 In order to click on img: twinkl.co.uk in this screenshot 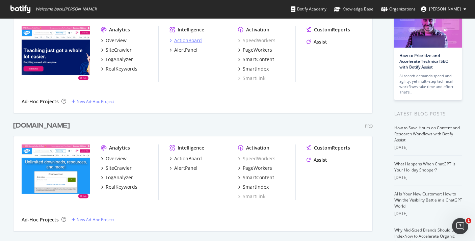, I will do `click(56, 172)`.